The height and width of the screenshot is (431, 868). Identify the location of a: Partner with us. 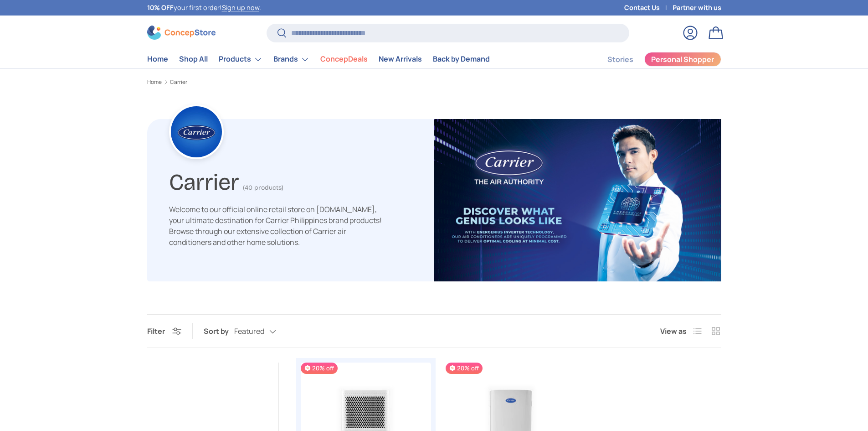
(696, 8).